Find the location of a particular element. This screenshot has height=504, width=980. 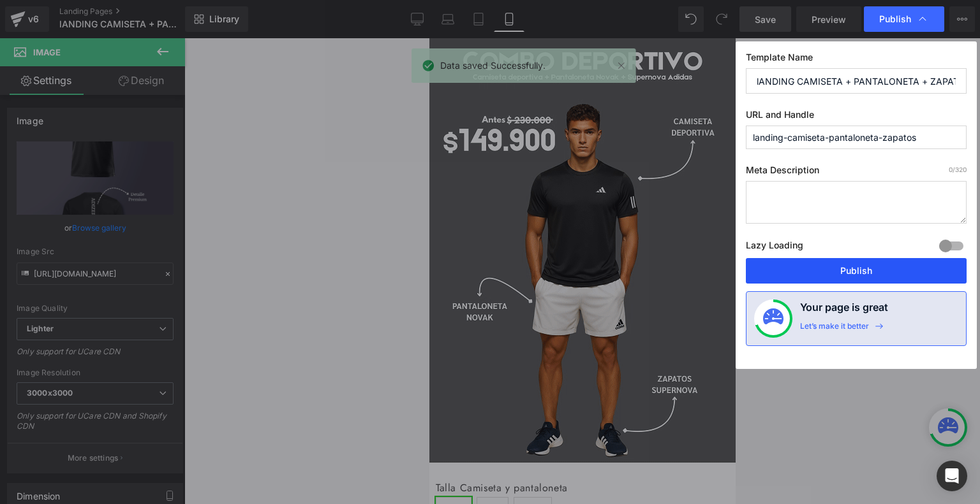

label: URL and Handle is located at coordinates (856, 117).